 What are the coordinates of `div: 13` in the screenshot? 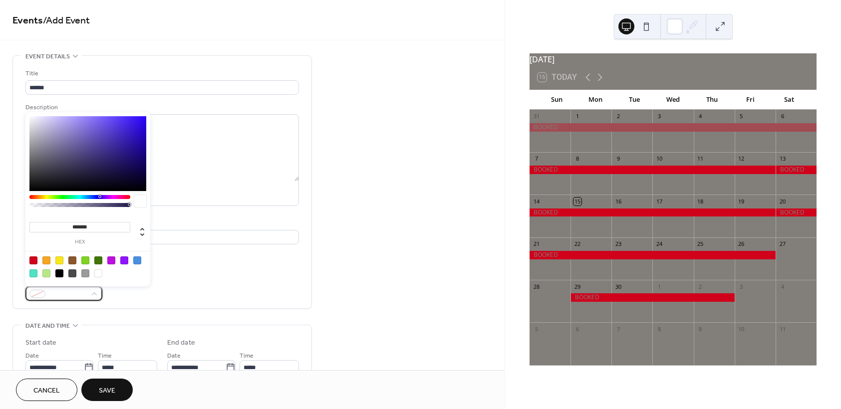 It's located at (782, 159).